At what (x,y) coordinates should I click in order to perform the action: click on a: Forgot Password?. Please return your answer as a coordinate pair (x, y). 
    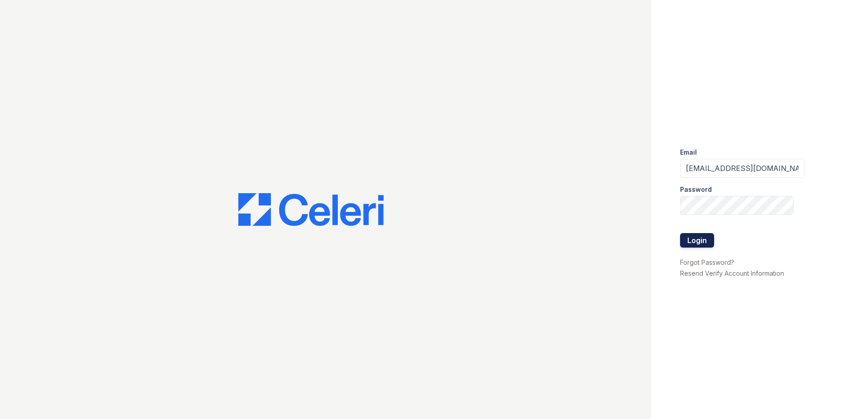
    Looking at the image, I should click on (706, 262).